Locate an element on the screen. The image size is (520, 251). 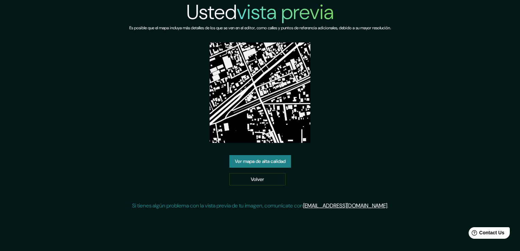
p: Si tienes algún problema con la vista previa de tu imagen, comunícate con . is located at coordinates (260, 206).